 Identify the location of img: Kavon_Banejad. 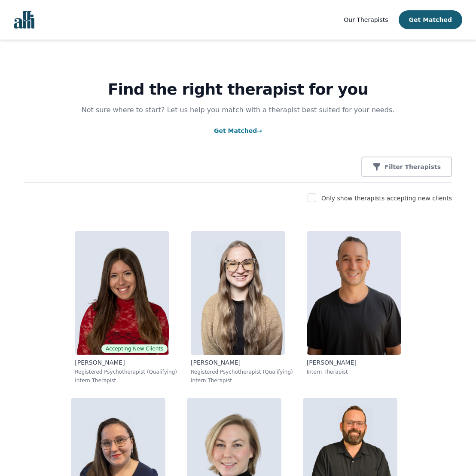
(354, 293).